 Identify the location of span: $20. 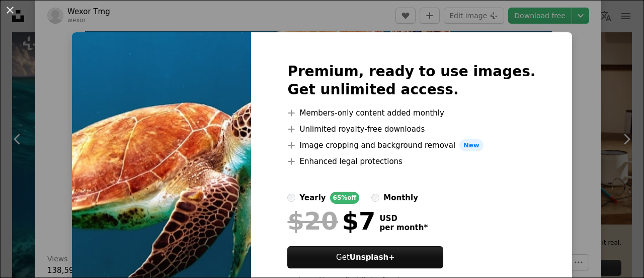
(313, 220).